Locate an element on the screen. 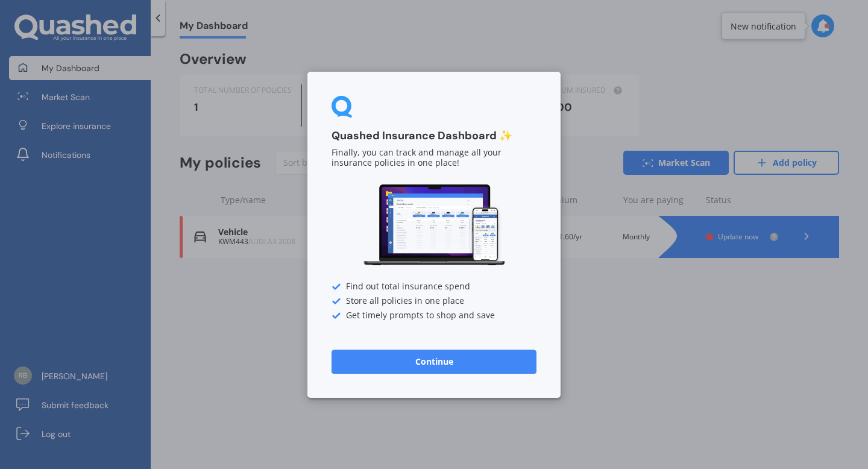 The image size is (868, 469). button: Continue is located at coordinates (434, 361).